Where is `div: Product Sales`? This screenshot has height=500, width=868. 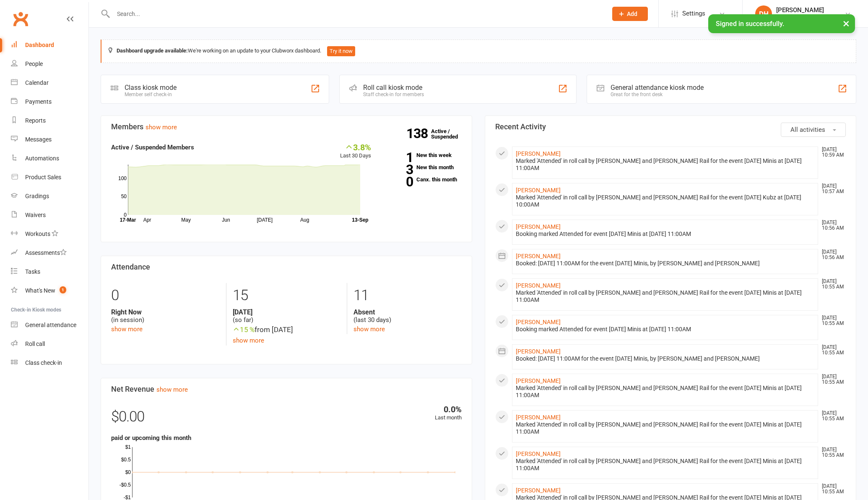
div: Product Sales is located at coordinates (43, 177).